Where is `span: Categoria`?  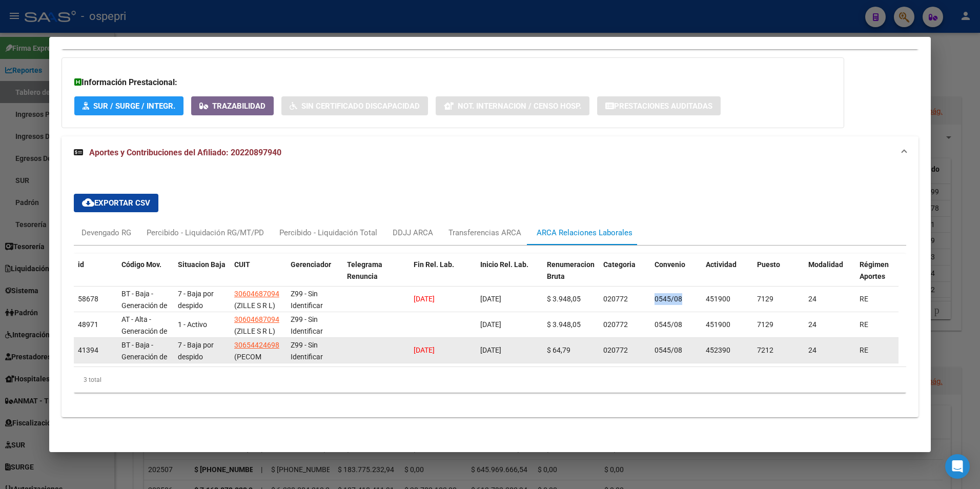 span: Categoria is located at coordinates (619, 264).